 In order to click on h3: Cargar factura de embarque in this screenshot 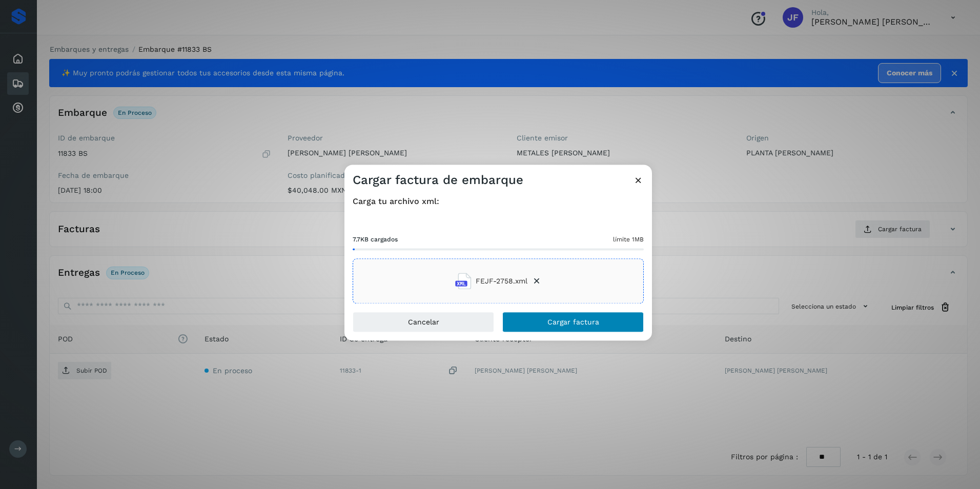, I will do `click(438, 180)`.